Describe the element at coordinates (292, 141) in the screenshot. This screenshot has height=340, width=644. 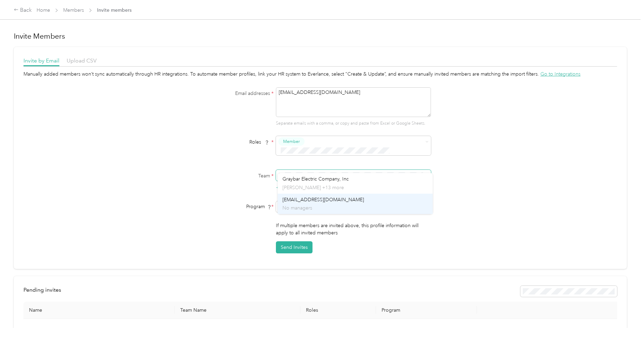
I see `button: Member` at that location.